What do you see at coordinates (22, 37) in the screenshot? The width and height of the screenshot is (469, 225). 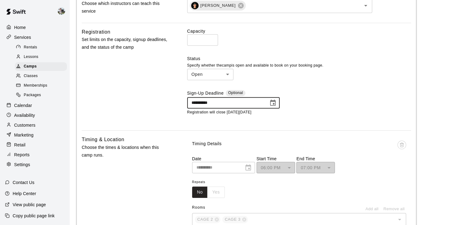 I see `p: Services` at bounding box center [22, 37].